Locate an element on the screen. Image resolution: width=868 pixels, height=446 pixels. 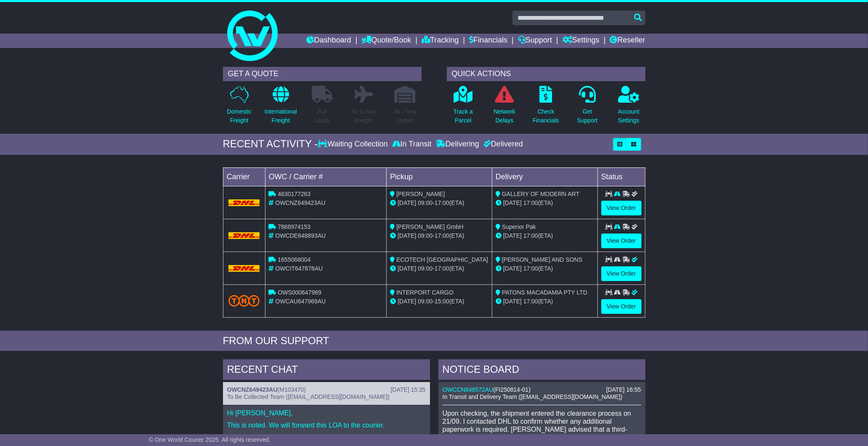
p: Get Support is located at coordinates (587, 116).